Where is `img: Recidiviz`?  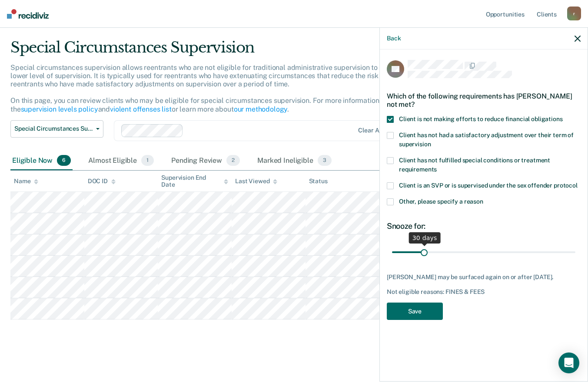 img: Recidiviz is located at coordinates (28, 14).